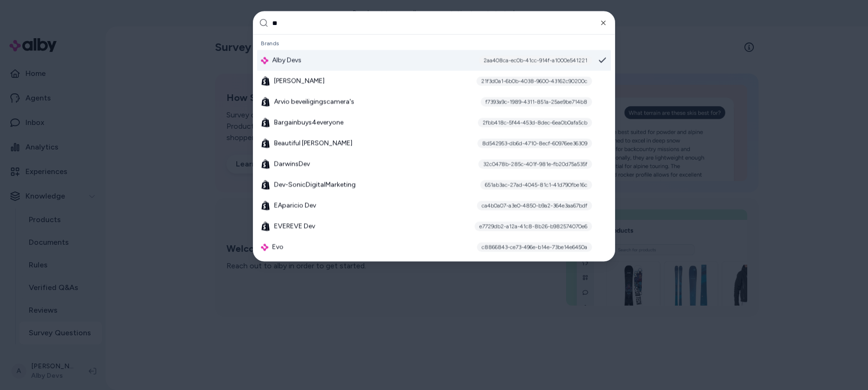  Describe the element at coordinates (533, 227) in the screenshot. I see `div: e7729db2-a12a-41c8-8b26-b982574070e6` at that location.